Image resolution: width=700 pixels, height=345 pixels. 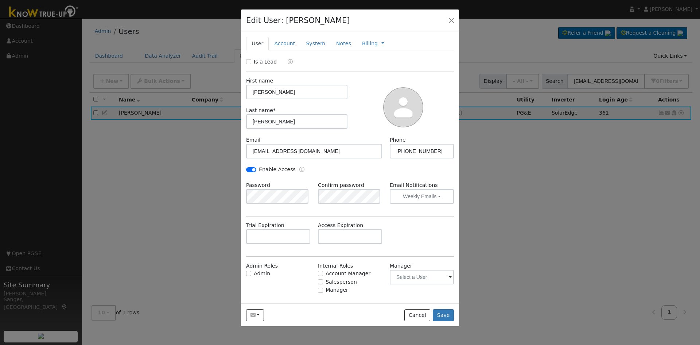 I want to click on input: Salesperson, so click(x=320, y=281).